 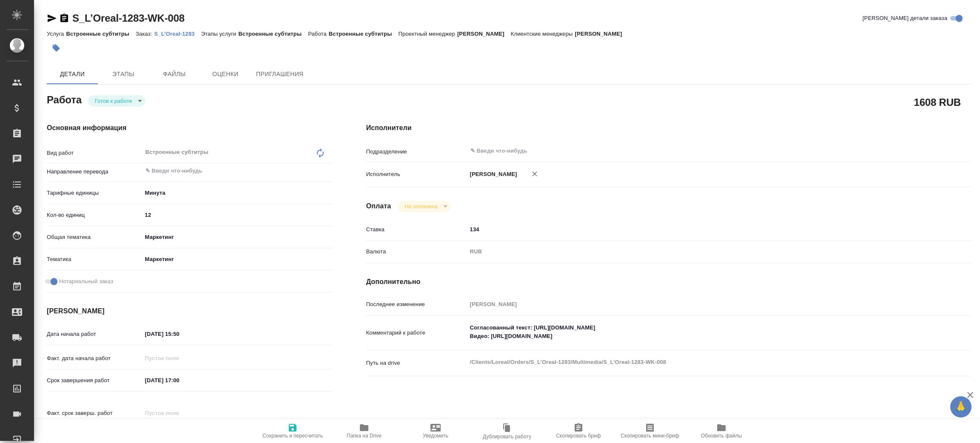 What do you see at coordinates (578, 436) in the screenshot?
I see `span: Скопировать бриф` at bounding box center [578, 436].